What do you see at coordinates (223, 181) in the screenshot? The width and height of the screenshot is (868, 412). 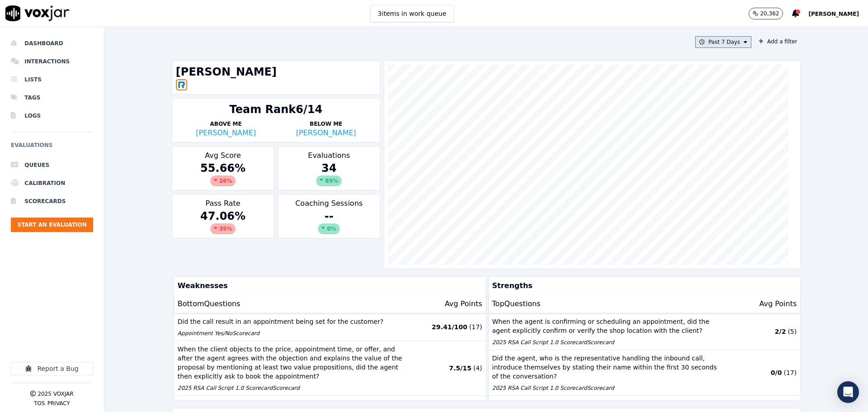 I see `div: 26 %` at bounding box center [223, 181].